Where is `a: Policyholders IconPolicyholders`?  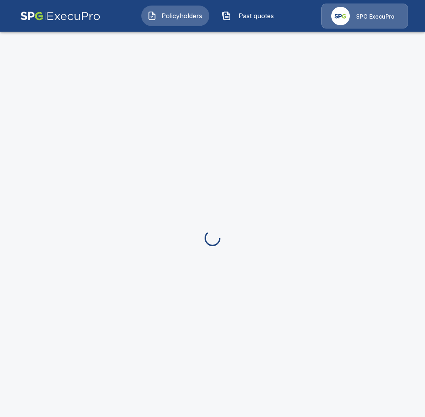
a: Policyholders IconPolicyholders is located at coordinates (175, 16).